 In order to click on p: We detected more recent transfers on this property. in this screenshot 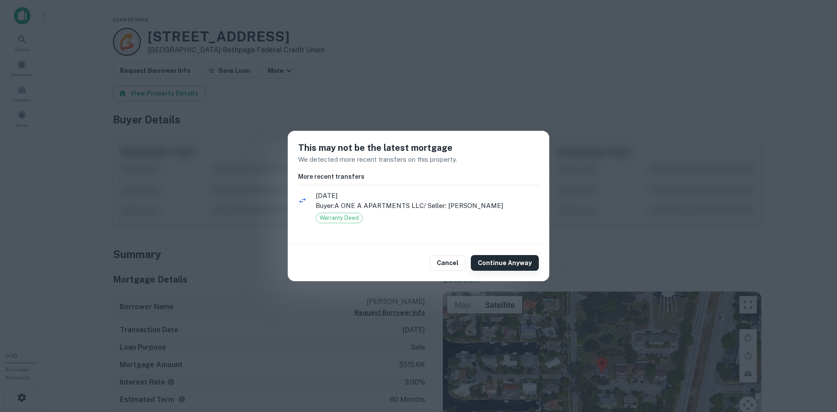, I will do `click(418, 159)`.